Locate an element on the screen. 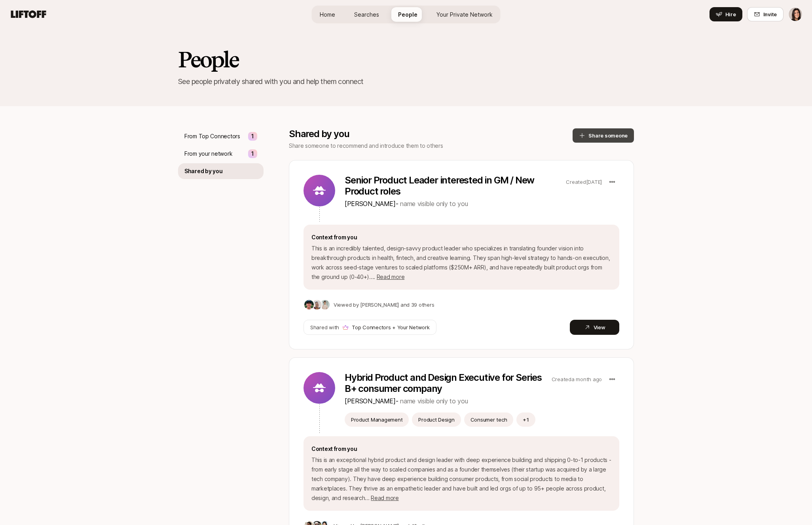 This screenshot has width=812, height=525. button: +1 is located at coordinates (526, 419).